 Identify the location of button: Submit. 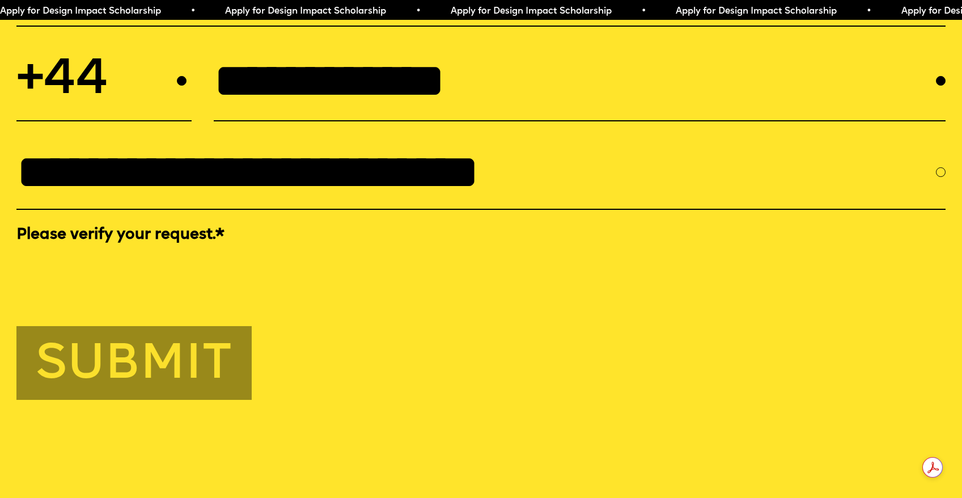
(134, 363).